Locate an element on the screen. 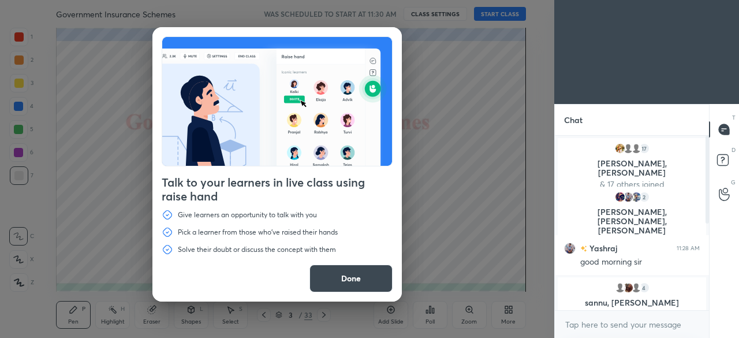 The height and width of the screenshot is (338, 739). h6: Yashraj is located at coordinates (602, 248).